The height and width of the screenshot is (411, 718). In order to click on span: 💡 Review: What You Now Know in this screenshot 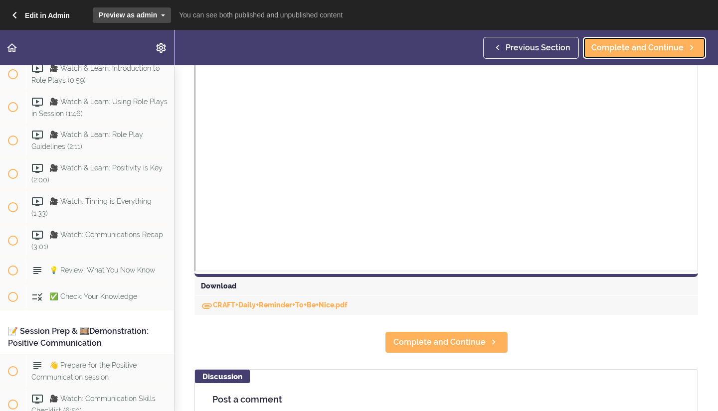, I will do `click(102, 271)`.